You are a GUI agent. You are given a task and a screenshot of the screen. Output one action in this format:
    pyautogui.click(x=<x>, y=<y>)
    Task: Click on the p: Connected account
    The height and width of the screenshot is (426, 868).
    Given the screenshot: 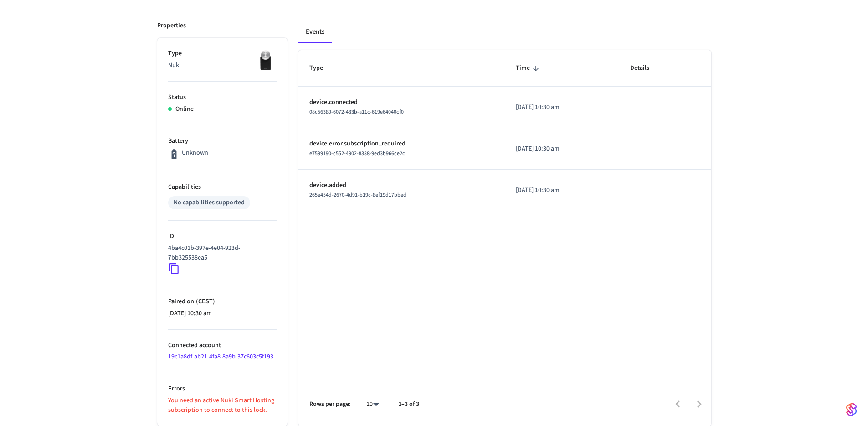 What is the action you would take?
    pyautogui.click(x=222, y=345)
    